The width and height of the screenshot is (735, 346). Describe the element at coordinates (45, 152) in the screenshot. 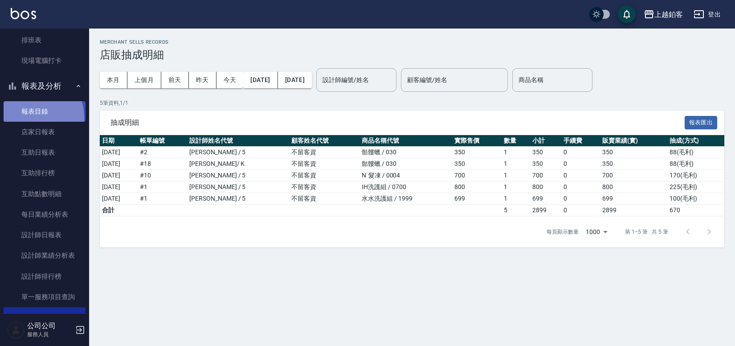

I see `a: 互助日報表` at that location.